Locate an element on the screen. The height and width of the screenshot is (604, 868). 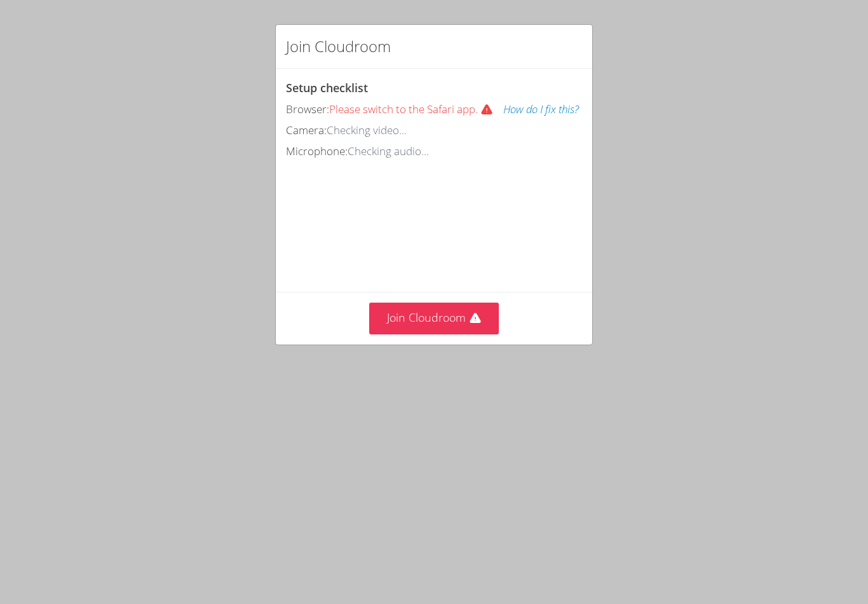
span: Browser: is located at coordinates (308, 109).